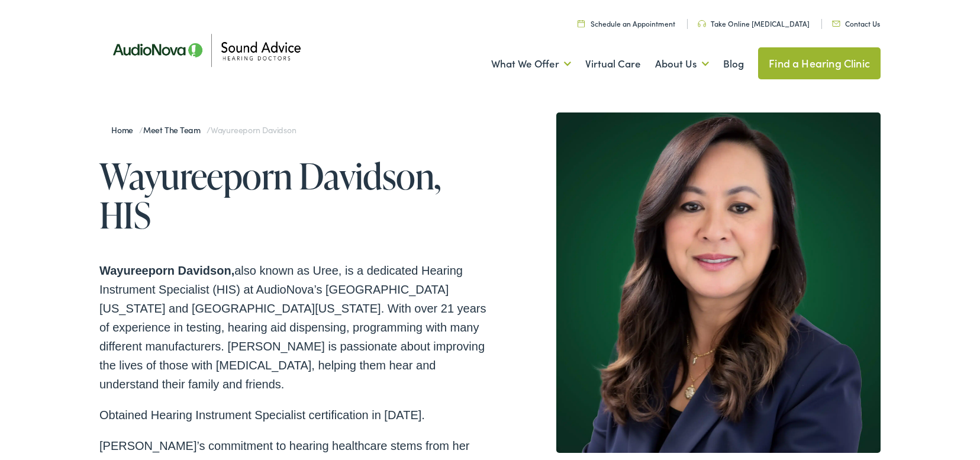 This screenshot has height=460, width=980. I want to click on h1: Wayureeporn Davidson, HIS, so click(295, 196).